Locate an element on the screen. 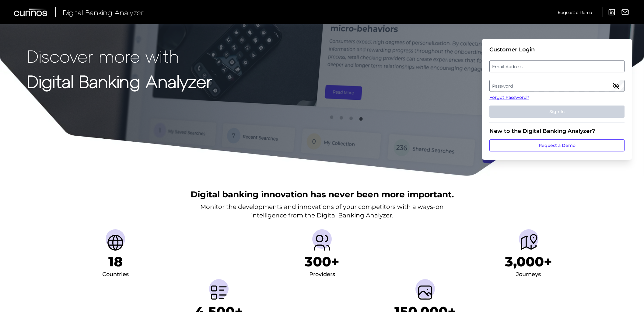 The height and width of the screenshot is (312, 644). h2: Digital banking innovation has never been more important. is located at coordinates (322, 194).